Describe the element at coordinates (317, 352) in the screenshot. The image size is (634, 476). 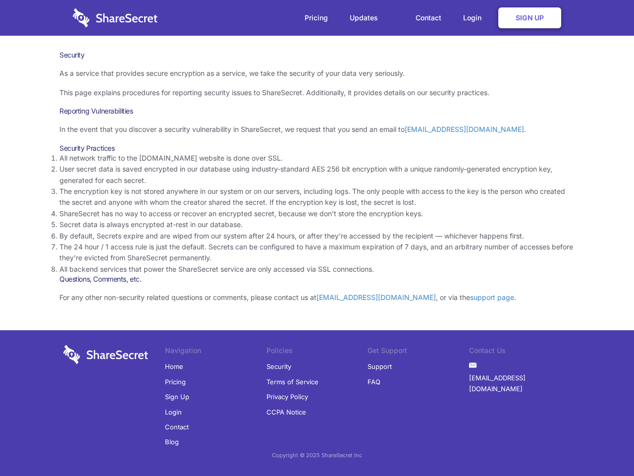
I see `li: Policies` at that location.